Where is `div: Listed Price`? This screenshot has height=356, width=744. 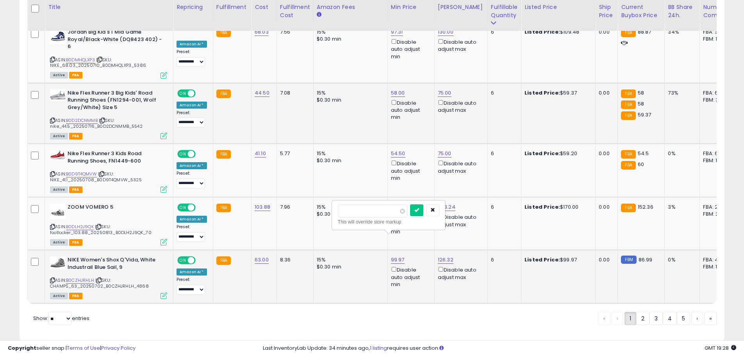 div: Listed Price is located at coordinates (558, 7).